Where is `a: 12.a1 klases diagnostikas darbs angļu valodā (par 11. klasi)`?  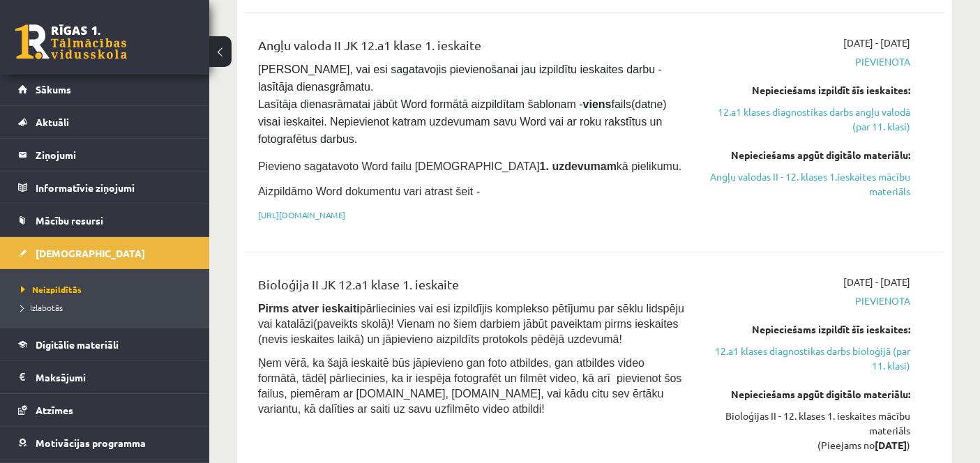 a: 12.a1 klases diagnostikas darbs angļu valodā (par 11. klasi) is located at coordinates (809, 120).